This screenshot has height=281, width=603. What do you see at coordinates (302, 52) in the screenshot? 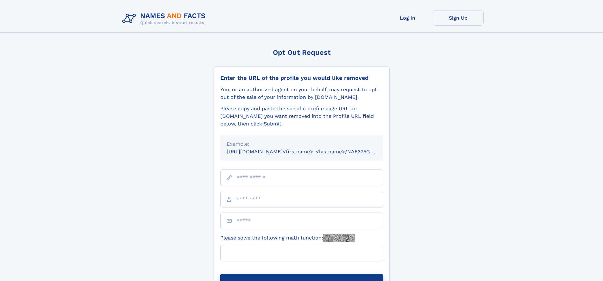
I see `div: Opt Out Request` at bounding box center [302, 52].